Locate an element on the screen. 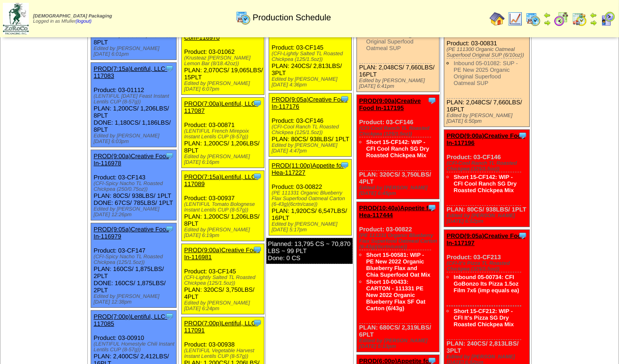  a: Inbound 05-00734: CFI GoBonzo Its Pizza 1.5oz Film 7x6 (imp equals ea) is located at coordinates (486, 284).